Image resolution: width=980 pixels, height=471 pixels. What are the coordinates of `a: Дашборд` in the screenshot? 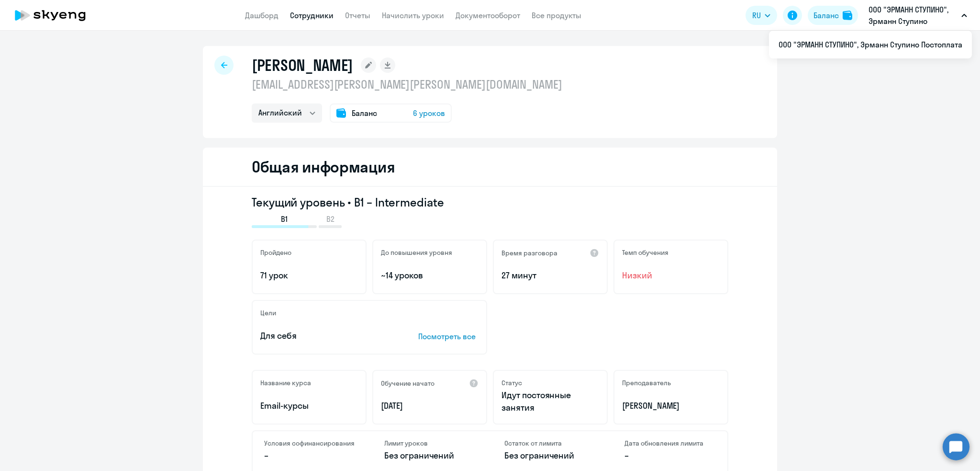 It's located at (262, 15).